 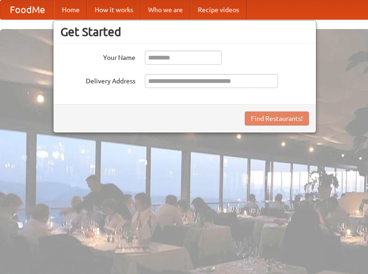 What do you see at coordinates (71, 10) in the screenshot?
I see `a: Home` at bounding box center [71, 10].